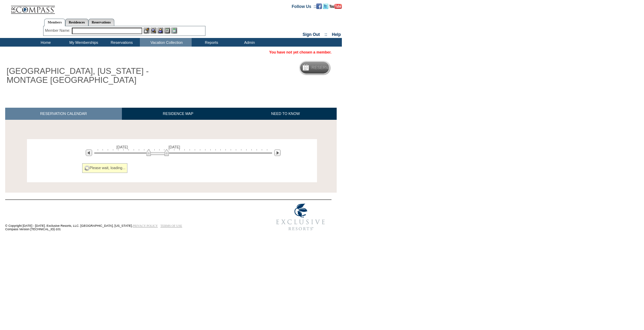  I want to click on img: Follow us on Twitter, so click(326, 6).